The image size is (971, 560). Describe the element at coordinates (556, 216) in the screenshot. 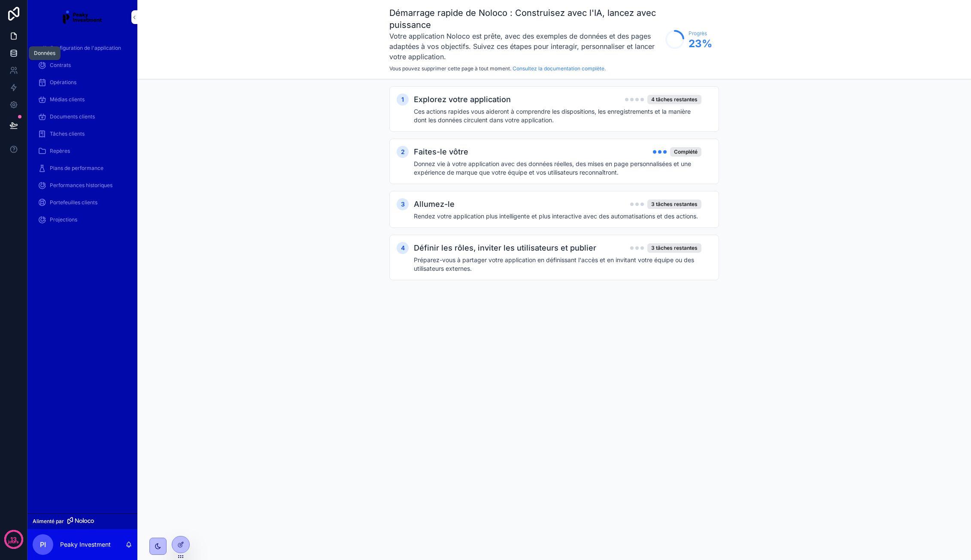

I see `font: Rendez votre application plus intelligente et plus interactive avec des automatisations et des ac...` at that location.